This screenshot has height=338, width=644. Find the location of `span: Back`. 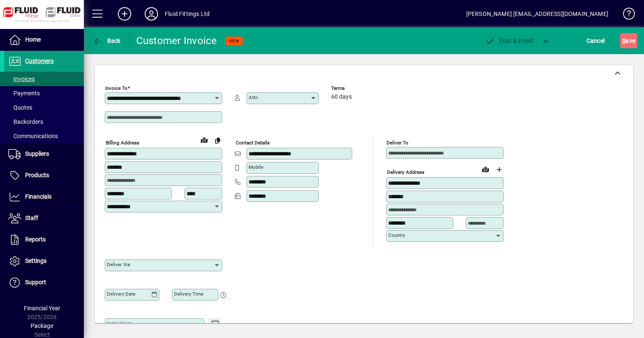

span: Back is located at coordinates (107, 41).